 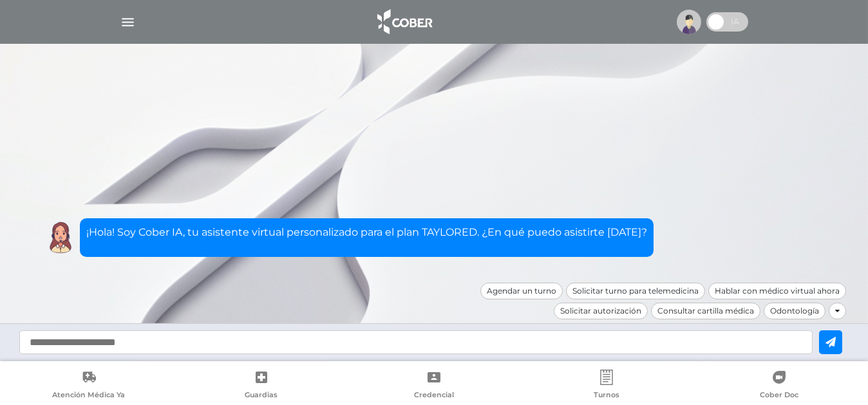 I want to click on span: Turnos, so click(x=606, y=396).